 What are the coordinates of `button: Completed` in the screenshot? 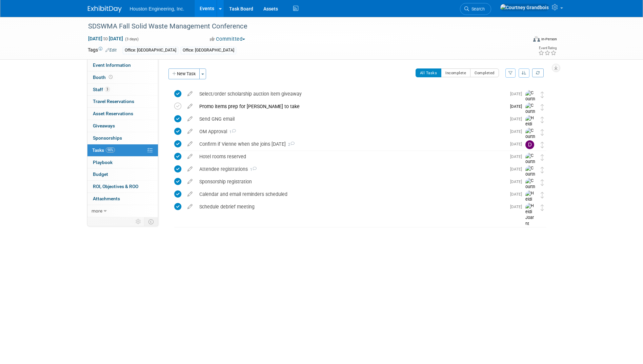 It's located at (484, 73).